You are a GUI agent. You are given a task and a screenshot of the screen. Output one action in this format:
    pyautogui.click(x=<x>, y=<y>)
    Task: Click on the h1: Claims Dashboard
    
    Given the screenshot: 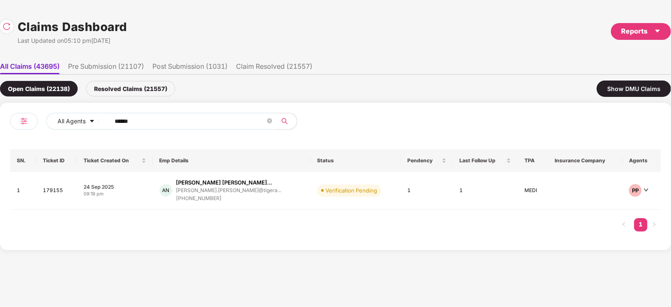 What is the action you would take?
    pyautogui.click(x=72, y=27)
    